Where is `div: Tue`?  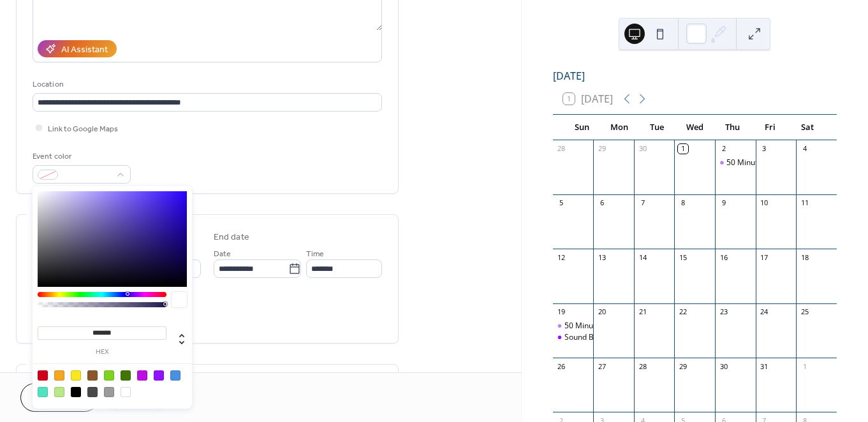
div: Tue is located at coordinates (657, 127).